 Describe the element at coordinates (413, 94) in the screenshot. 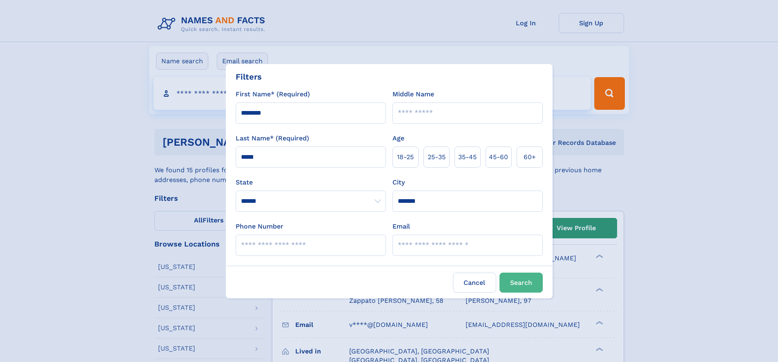

I see `label: Middle Name` at that location.